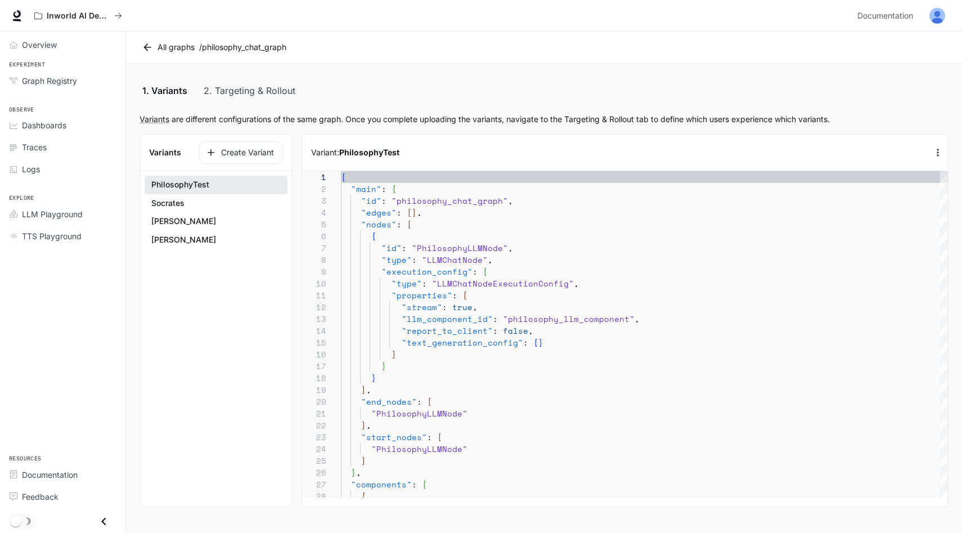  What do you see at coordinates (427, 271) in the screenshot?
I see `span: "execution_config"` at bounding box center [427, 271].